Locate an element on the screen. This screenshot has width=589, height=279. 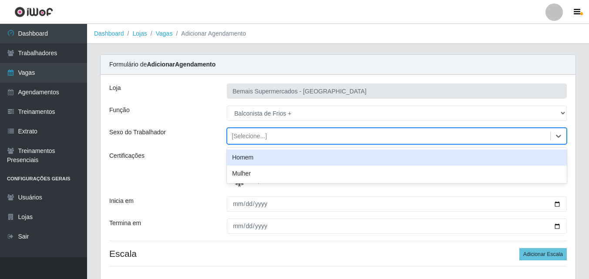
label: Sexo do Trabalhador is located at coordinates (138, 132).